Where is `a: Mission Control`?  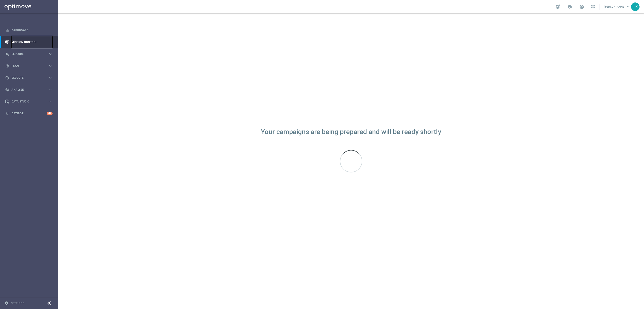 a: Mission Control is located at coordinates (32, 42).